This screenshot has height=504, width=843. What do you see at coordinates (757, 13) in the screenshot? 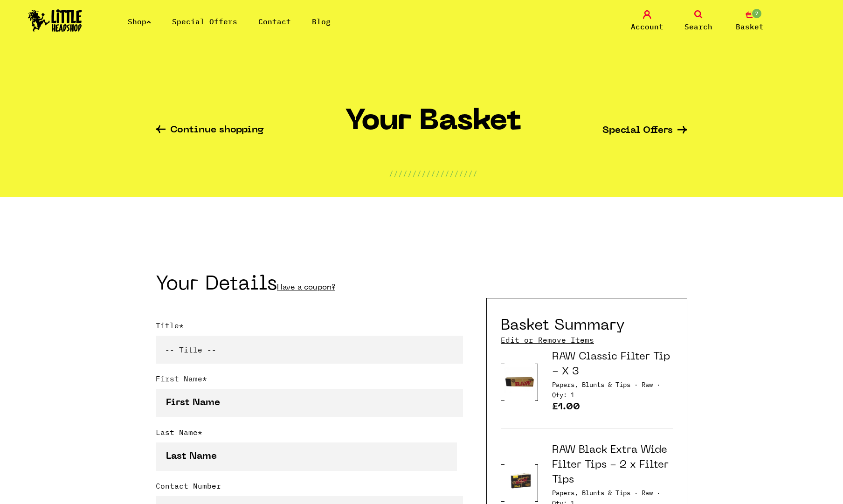
I see `span: 7` at bounding box center [757, 13].